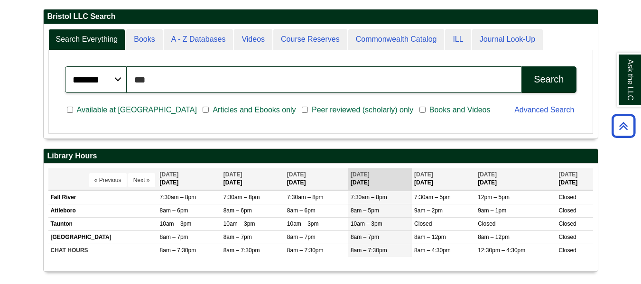  I want to click on h2: Library Hours, so click(321, 156).